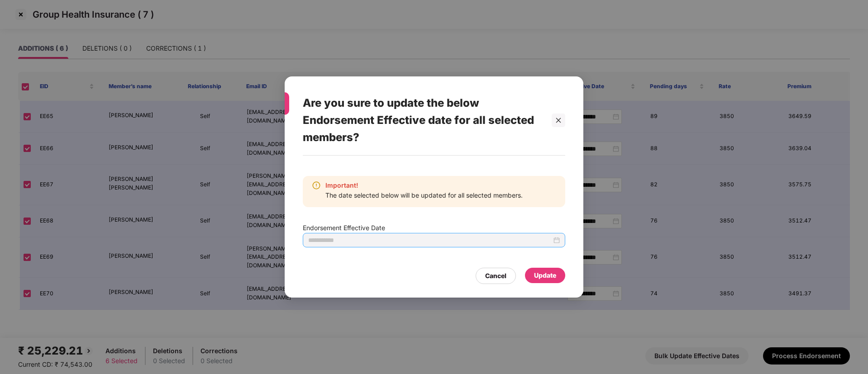  What do you see at coordinates (317, 186) in the screenshot?
I see `img: svg+xml;base64,PHN2ZyBpZD0iV2FybmluZ18tXzIweDIwIiBkYXRhLW5hbWU9Ildhcm5pbmcgLSAyMHgyMCIgeG1sbnM9Im...` at bounding box center [317, 186].